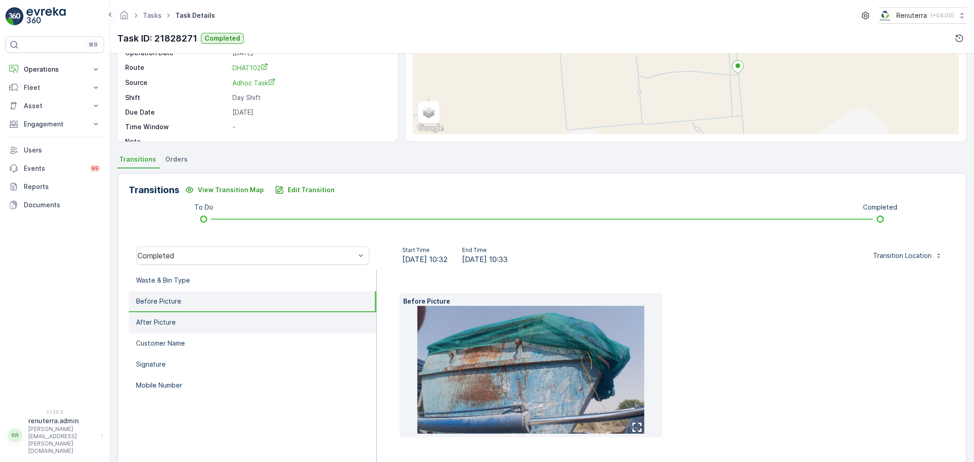 Image resolution: width=974 pixels, height=462 pixels. I want to click on p: Asset, so click(55, 106).